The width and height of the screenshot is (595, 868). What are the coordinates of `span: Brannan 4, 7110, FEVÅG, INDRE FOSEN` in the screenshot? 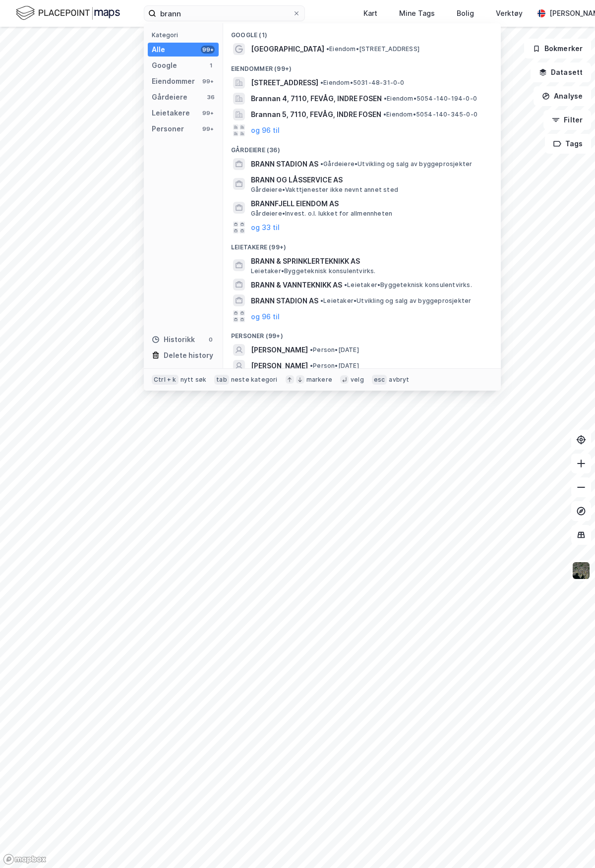 It's located at (317, 98).